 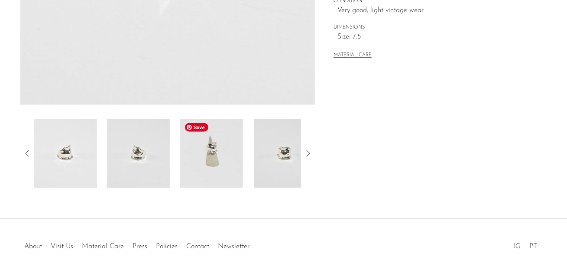 What do you see at coordinates (433, 37) in the screenshot?
I see `span: Size: 7.5` at bounding box center [433, 37].